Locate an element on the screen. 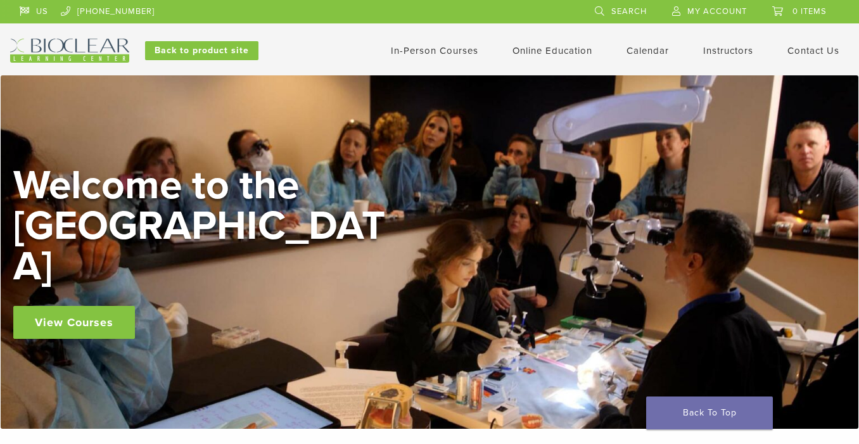 This screenshot has height=444, width=859. a: Online Education is located at coordinates (552, 51).